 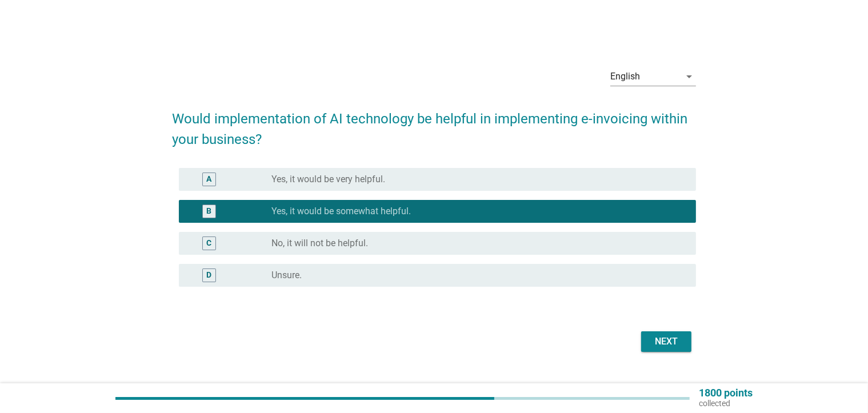 I want to click on button: Next, so click(x=666, y=342).